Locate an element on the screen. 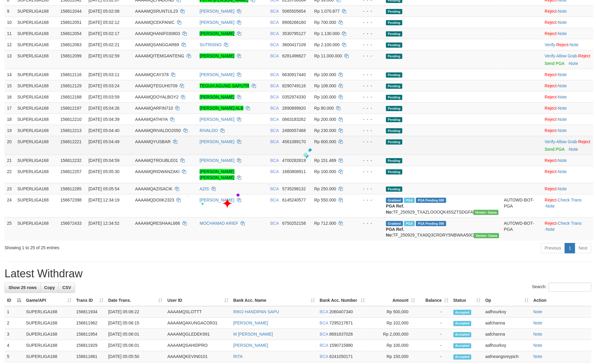 Image resolution: width=596 pixels, height=364 pixels. a: RITA is located at coordinates (238, 357).